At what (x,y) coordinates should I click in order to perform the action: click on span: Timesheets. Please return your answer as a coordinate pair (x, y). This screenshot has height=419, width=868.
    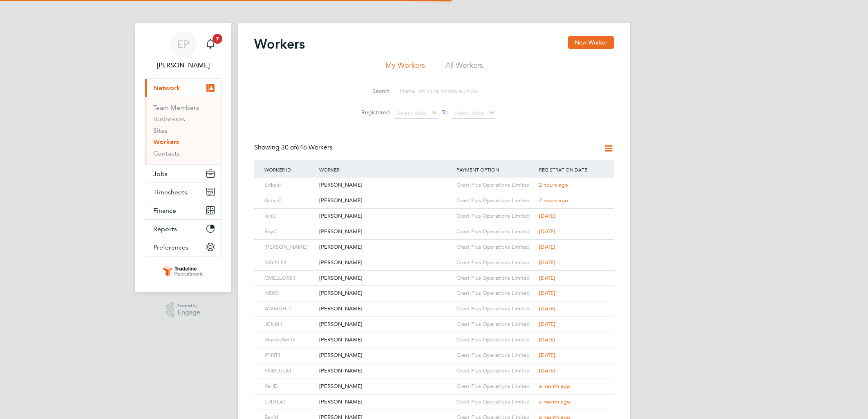
    Looking at the image, I should click on (170, 192).